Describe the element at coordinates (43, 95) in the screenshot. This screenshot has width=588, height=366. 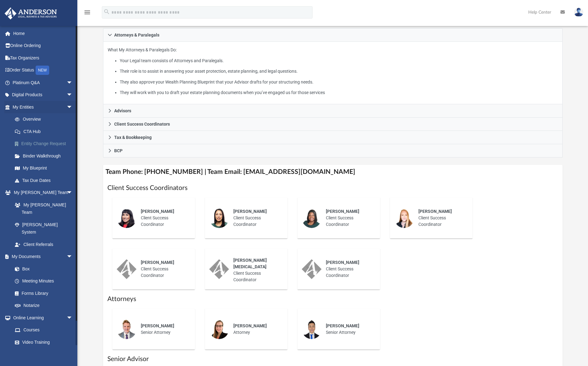
I see `a: Digital Productsarrow_drop_down` at that location.